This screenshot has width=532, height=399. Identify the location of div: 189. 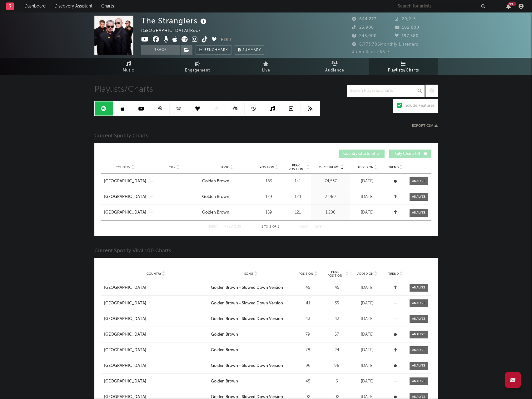
(269, 181).